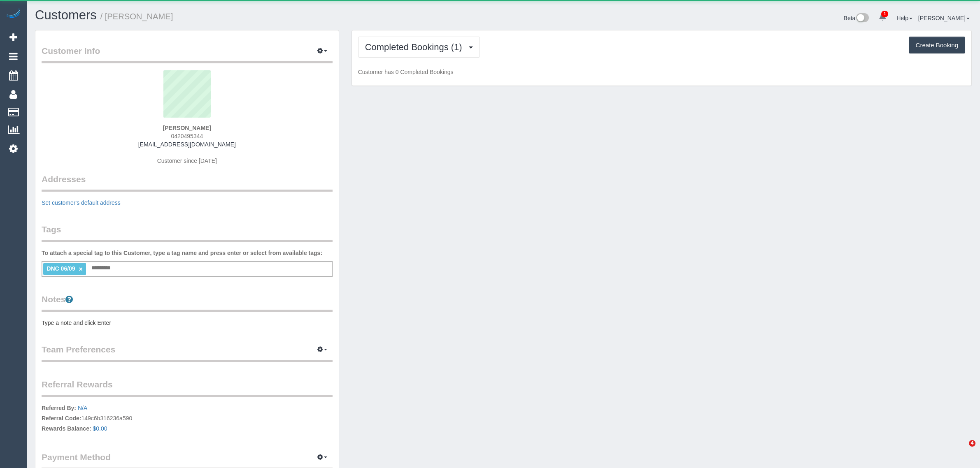  Describe the element at coordinates (187, 54) in the screenshot. I see `legend: Customer Info` at that location.